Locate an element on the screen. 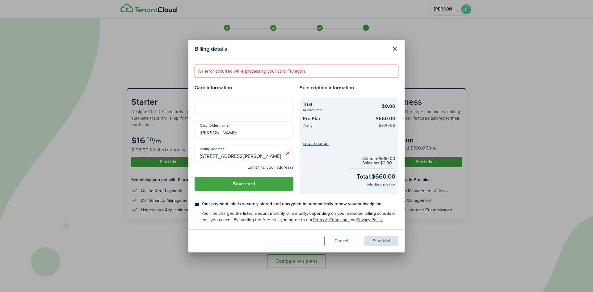 This screenshot has width=593, height=292. checkout-summary-item-description: Yearly is located at coordinates (337, 126).